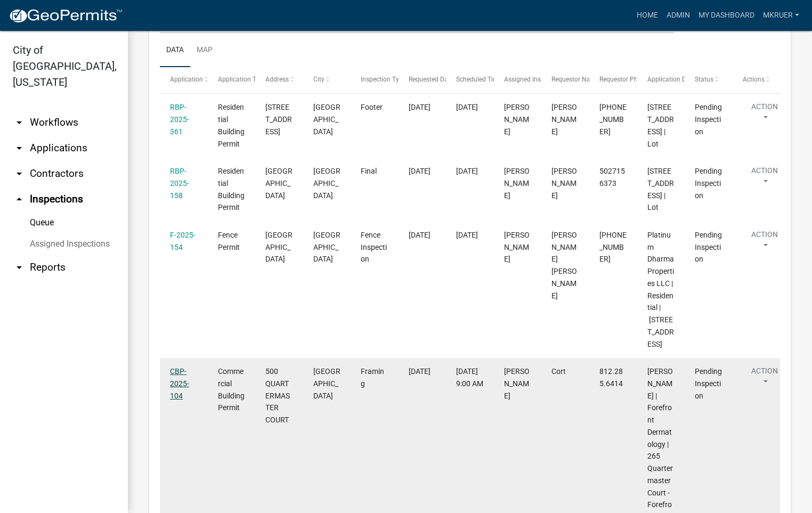 The height and width of the screenshot is (513, 812). Describe the element at coordinates (180, 119) in the screenshot. I see `a: RBP-2025-361` at that location.